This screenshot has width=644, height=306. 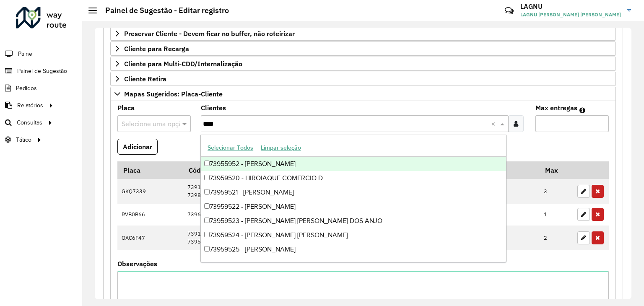 What do you see at coordinates (556, 108) in the screenshot?
I see `label: Max entregas` at bounding box center [556, 108].